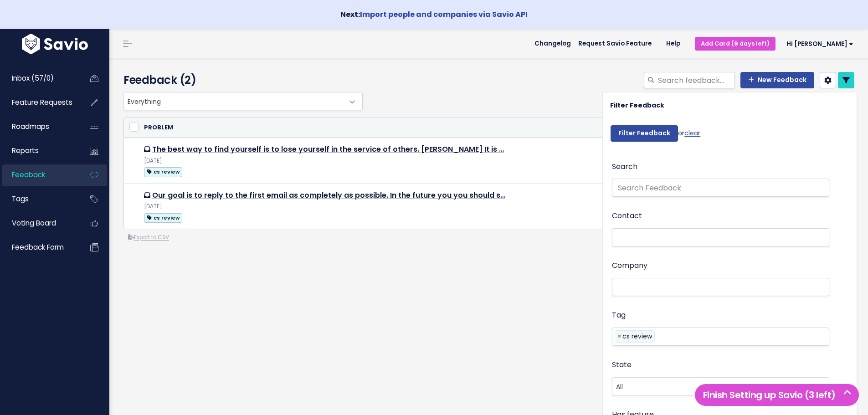 Image resolution: width=868 pixels, height=415 pixels. Describe the element at coordinates (241, 80) in the screenshot. I see `h4: Feedback (2)` at that location.